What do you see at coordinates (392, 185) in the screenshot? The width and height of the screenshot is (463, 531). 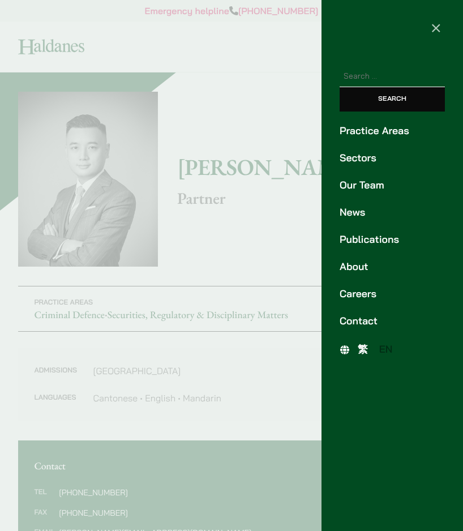 I see `a: Our Team` at bounding box center [392, 185].